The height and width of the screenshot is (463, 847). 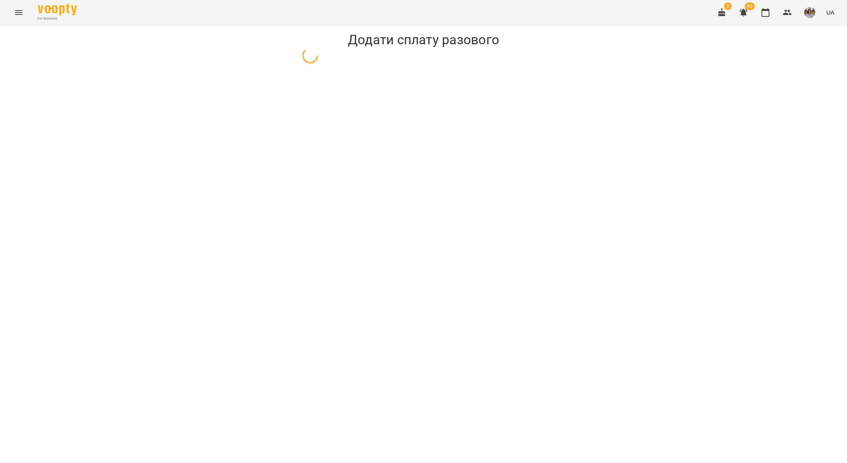 What do you see at coordinates (830, 12) in the screenshot?
I see `span: UA` at bounding box center [830, 12].